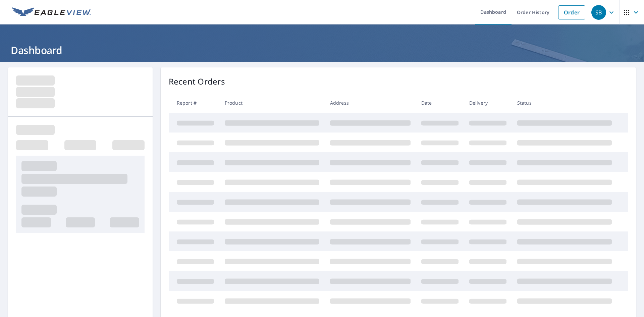  Describe the element at coordinates (488, 103) in the screenshot. I see `th: Delivery` at that location.